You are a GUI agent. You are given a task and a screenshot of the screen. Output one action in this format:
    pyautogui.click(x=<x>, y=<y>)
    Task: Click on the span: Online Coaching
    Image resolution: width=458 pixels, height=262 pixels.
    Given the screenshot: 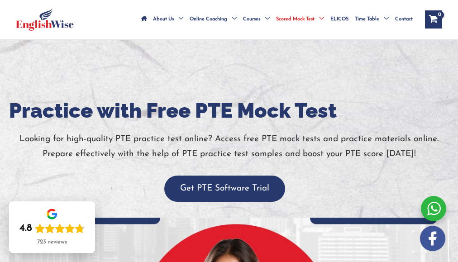 What is the action you would take?
    pyautogui.click(x=208, y=19)
    